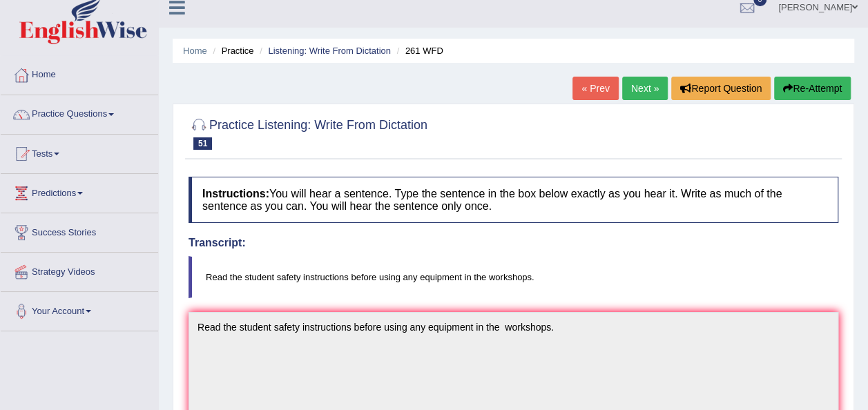 The height and width of the screenshot is (410, 868). Describe the element at coordinates (79, 112) in the screenshot. I see `a: Practice Questions` at that location.